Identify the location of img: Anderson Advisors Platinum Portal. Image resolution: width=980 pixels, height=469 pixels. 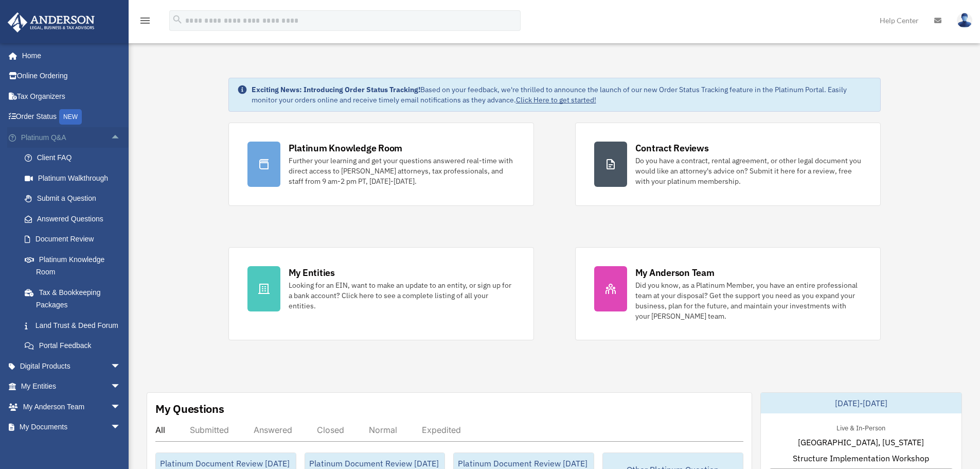
(51, 22).